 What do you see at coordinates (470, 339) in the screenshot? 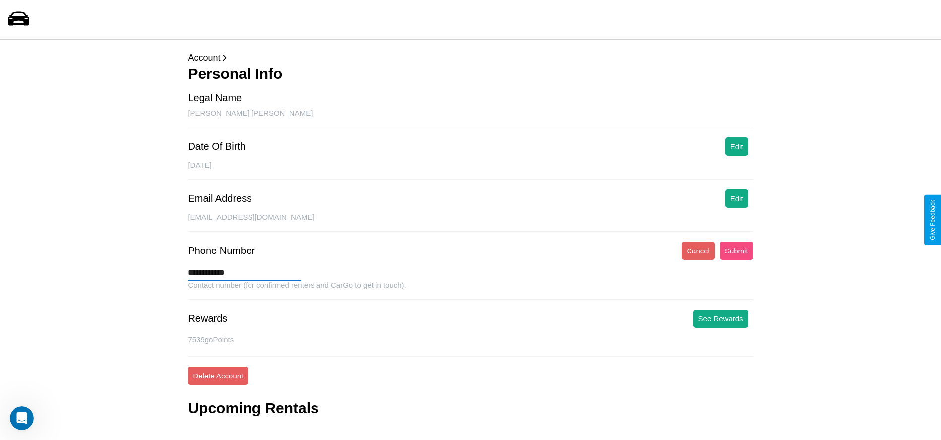
I see `p: 7539 goPoints` at bounding box center [470, 339].